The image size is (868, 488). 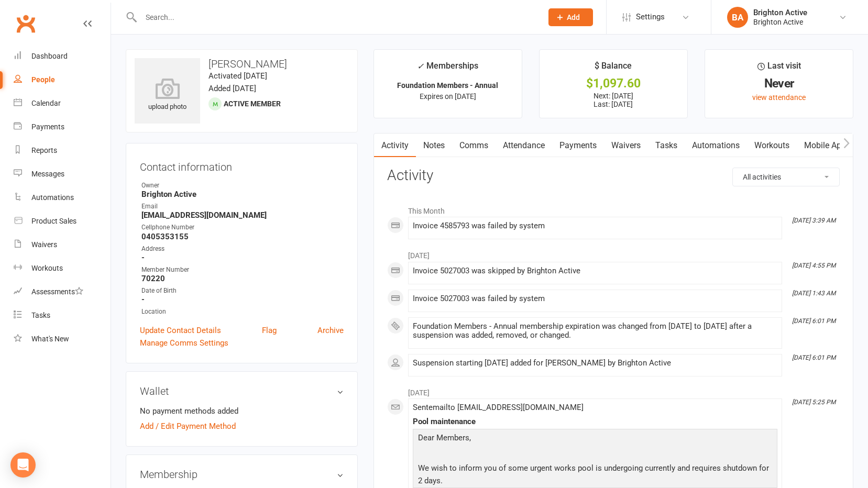 I want to click on div: Owner, so click(x=243, y=186).